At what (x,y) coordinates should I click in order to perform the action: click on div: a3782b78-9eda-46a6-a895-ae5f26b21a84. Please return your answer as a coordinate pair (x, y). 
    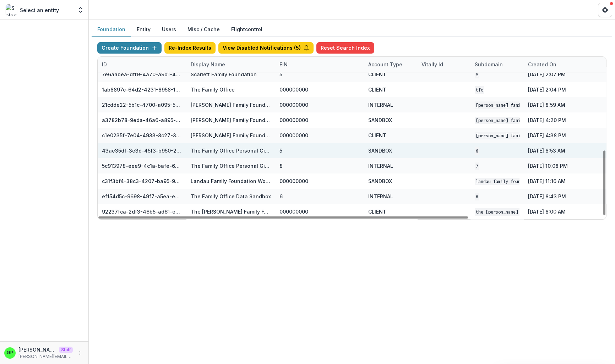
    Looking at the image, I should click on (142, 120).